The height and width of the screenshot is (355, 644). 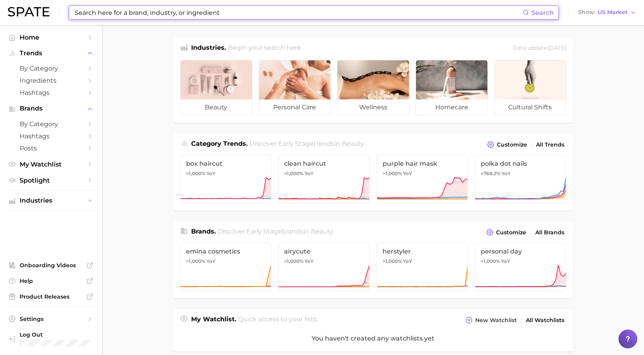 I want to click on h1: My Watchlist., so click(x=213, y=320).